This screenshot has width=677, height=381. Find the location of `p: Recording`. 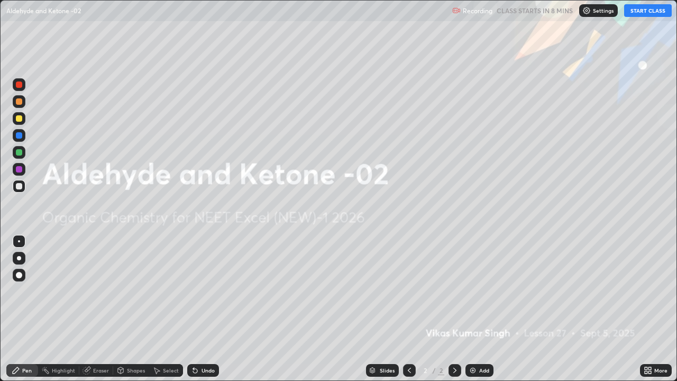

p: Recording is located at coordinates (477, 11).